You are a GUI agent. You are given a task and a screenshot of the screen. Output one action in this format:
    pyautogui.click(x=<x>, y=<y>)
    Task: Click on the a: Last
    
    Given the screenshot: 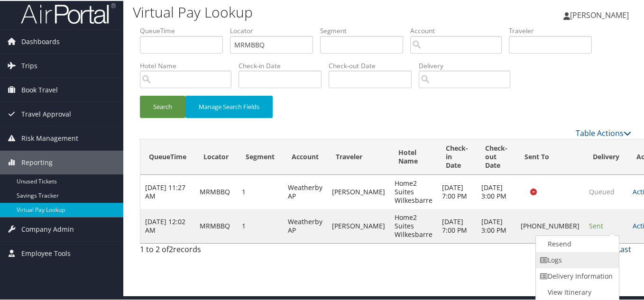 What is the action you would take?
    pyautogui.click(x=624, y=248)
    